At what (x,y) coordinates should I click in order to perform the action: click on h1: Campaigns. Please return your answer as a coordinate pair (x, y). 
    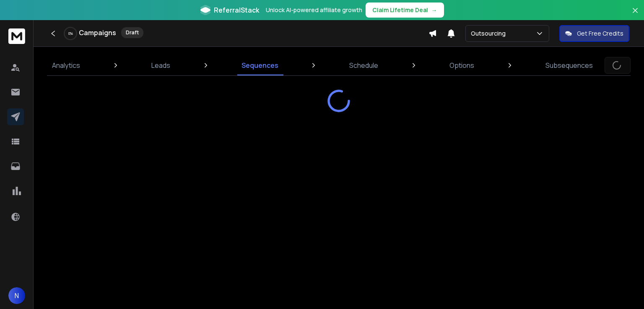
    Looking at the image, I should click on (97, 33).